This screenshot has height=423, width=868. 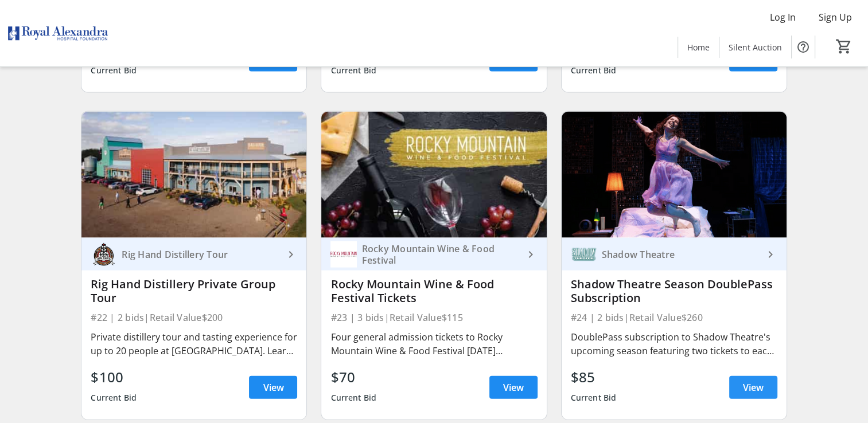 I want to click on img: Rig Hand Distillery Private Group Tour, so click(x=194, y=175).